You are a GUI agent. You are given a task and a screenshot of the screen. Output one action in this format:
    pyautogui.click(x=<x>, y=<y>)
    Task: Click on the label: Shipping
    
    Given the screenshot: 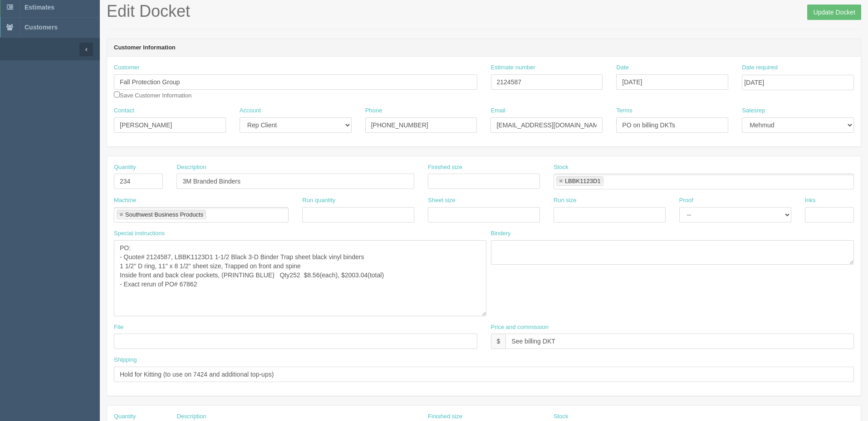 What is the action you would take?
    pyautogui.click(x=125, y=360)
    